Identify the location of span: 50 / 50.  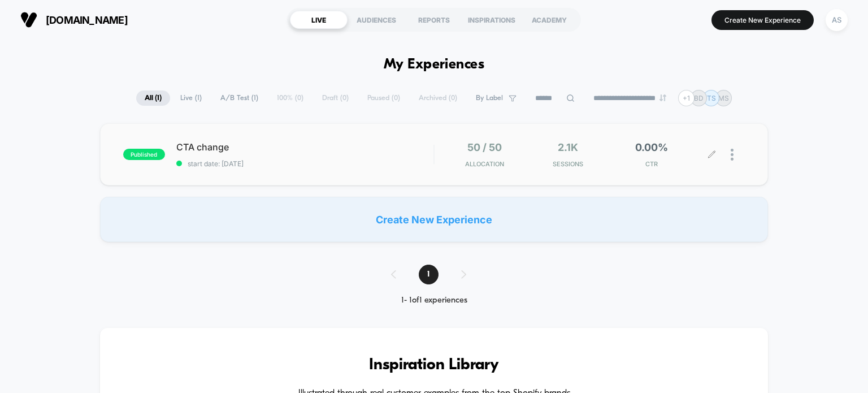
(485, 147).